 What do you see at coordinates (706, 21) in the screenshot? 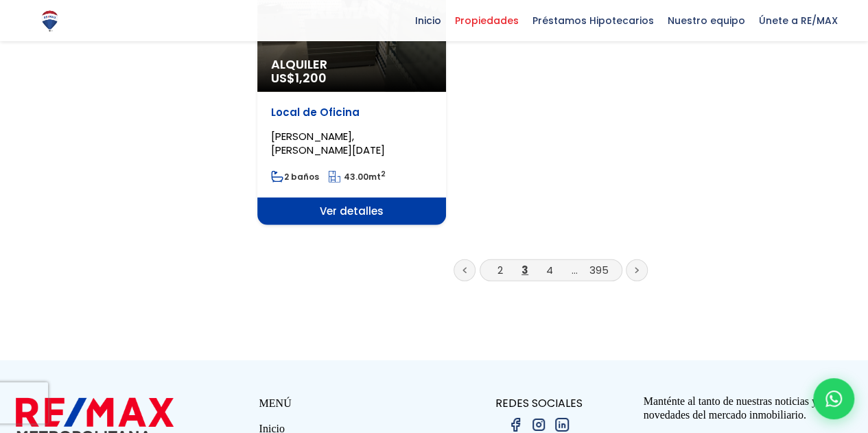
I see `span: Nuestro equipo` at bounding box center [706, 21].